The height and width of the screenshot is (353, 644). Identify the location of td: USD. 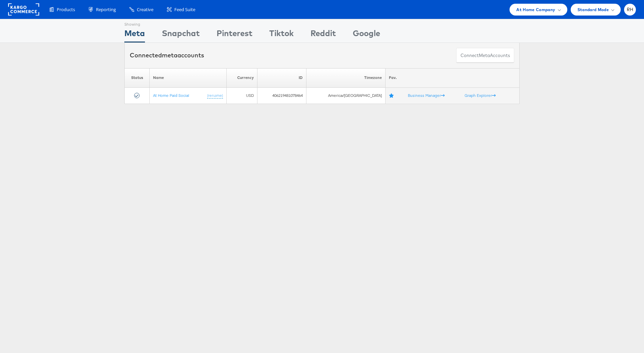
(241, 95).